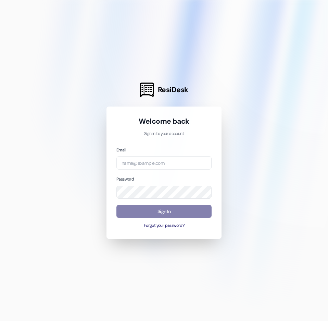  What do you see at coordinates (125, 179) in the screenshot?
I see `label: Password` at bounding box center [125, 179].